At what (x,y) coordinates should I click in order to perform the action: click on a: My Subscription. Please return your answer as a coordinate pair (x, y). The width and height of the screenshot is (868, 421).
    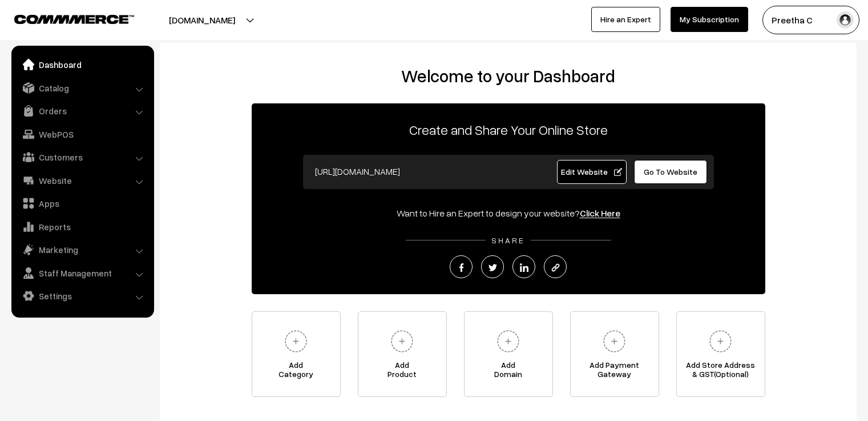
    Looking at the image, I should click on (709, 20).